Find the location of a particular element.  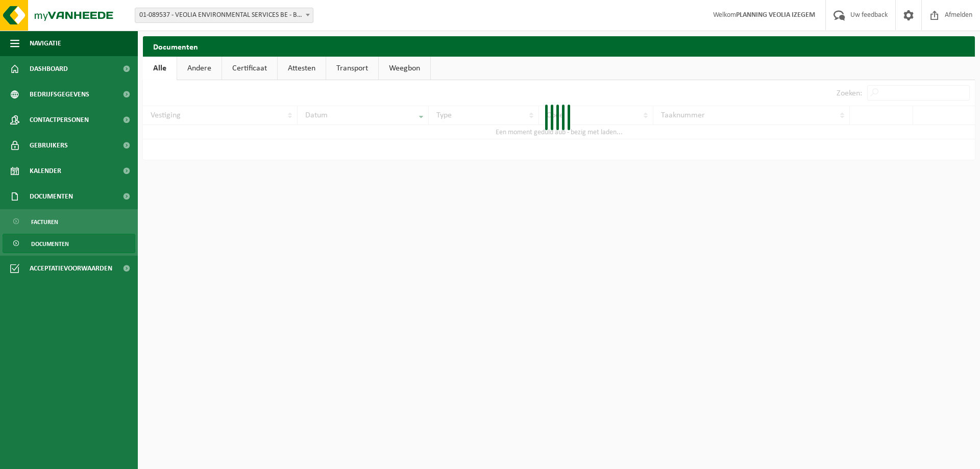

a: Alle is located at coordinates (160, 68).